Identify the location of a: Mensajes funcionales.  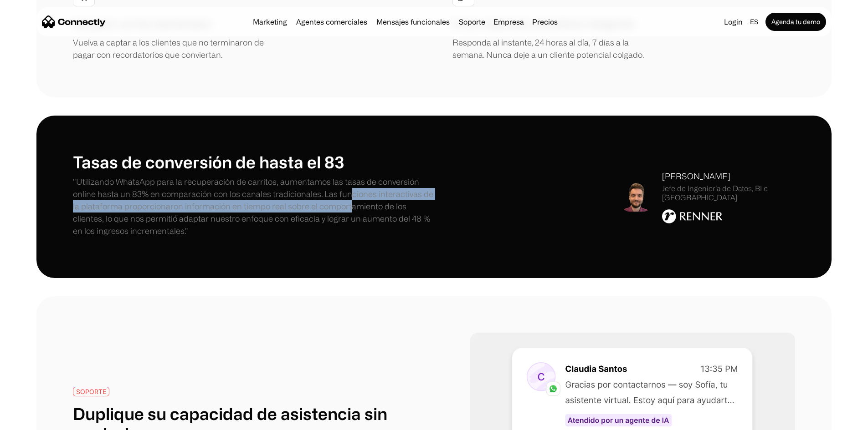
(413, 22).